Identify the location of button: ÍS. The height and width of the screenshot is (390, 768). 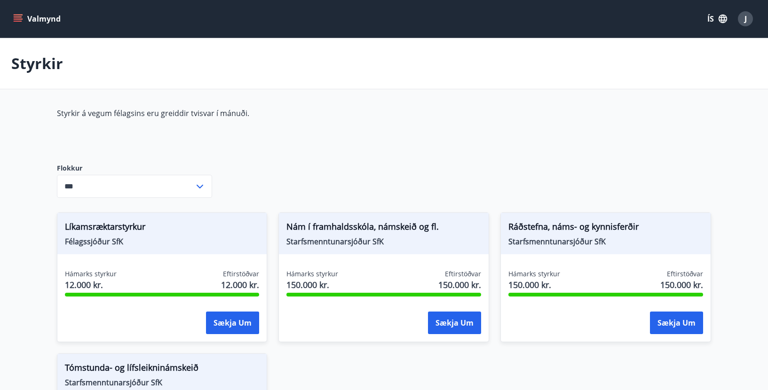
(717, 19).